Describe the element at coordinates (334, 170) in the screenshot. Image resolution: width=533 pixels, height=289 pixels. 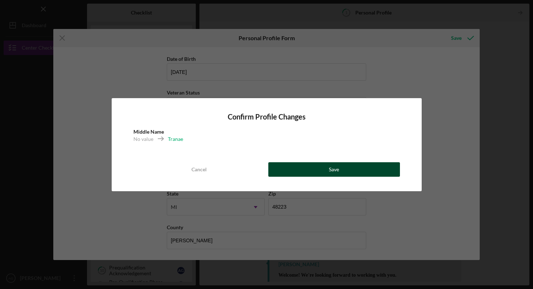
I see `div: Save` at that location.